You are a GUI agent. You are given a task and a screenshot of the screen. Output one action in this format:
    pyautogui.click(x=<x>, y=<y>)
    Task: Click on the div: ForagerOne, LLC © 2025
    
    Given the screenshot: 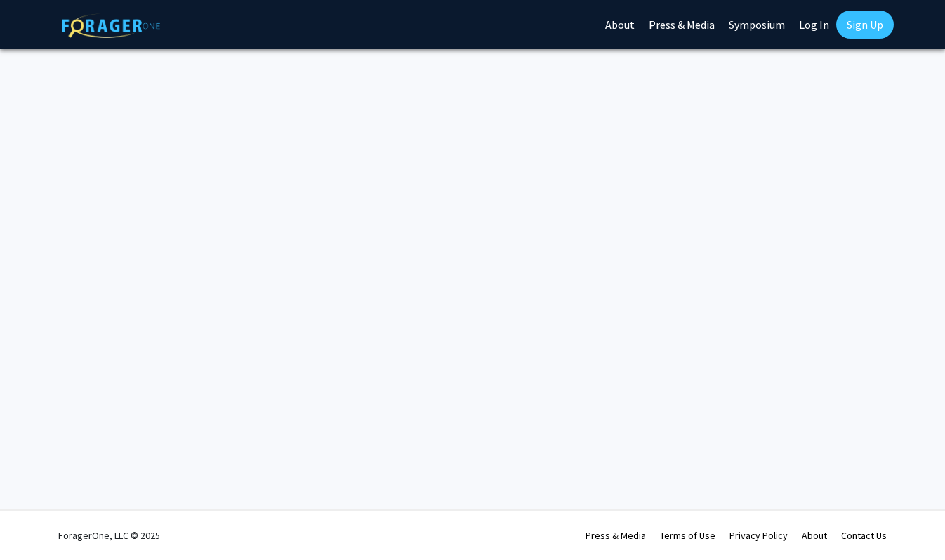 What is the action you would take?
    pyautogui.click(x=109, y=536)
    